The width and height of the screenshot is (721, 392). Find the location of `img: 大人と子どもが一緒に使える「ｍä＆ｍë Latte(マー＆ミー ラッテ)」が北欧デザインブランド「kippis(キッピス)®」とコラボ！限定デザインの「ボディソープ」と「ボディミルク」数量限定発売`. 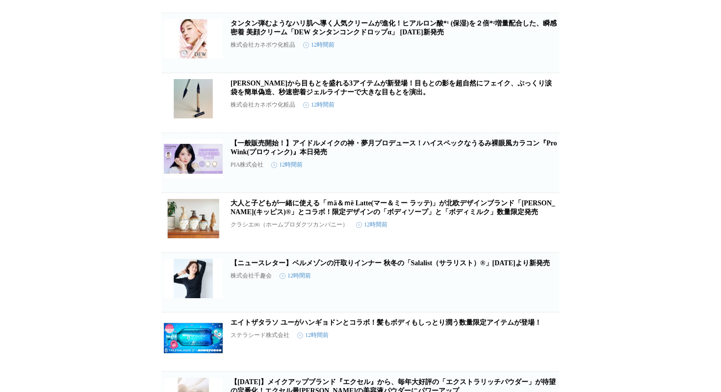

img: 大人と子どもが一緒に使える「ｍä＆ｍë Latte(マー＆ミー ラッテ)」が北欧デザインブランド「kippis(キッピス)®」とコラボ！限定デザインの「ボディソープ」と「ボディミルク」数量限定発売 is located at coordinates (193, 218).